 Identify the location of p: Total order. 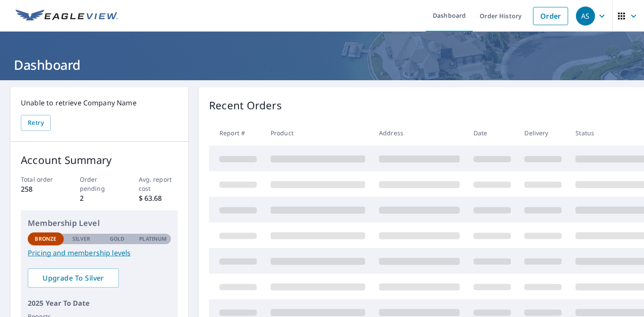
(40, 179).